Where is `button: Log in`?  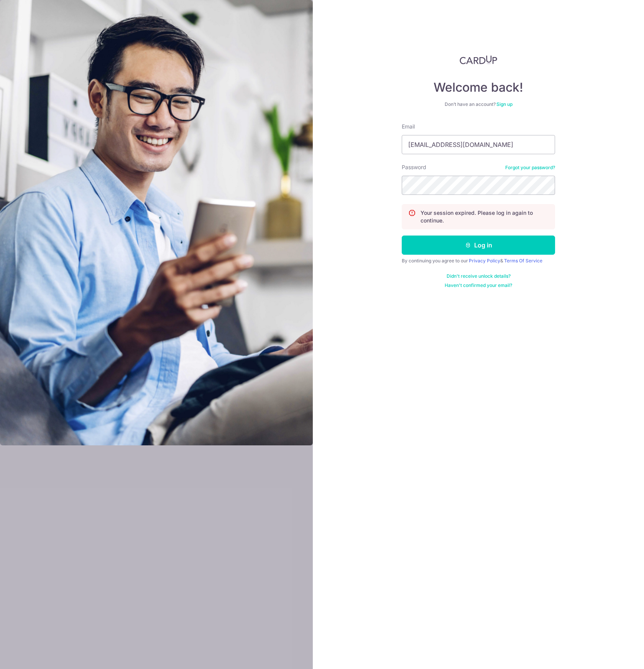 button: Log in is located at coordinates (479, 245).